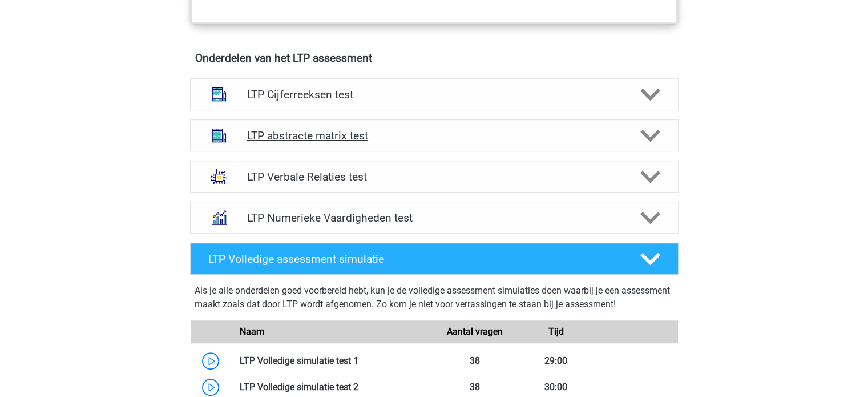 The image size is (868, 397). What do you see at coordinates (333, 387) in the screenshot?
I see `div: LTP Volledige simulatie test 2` at bounding box center [333, 387].